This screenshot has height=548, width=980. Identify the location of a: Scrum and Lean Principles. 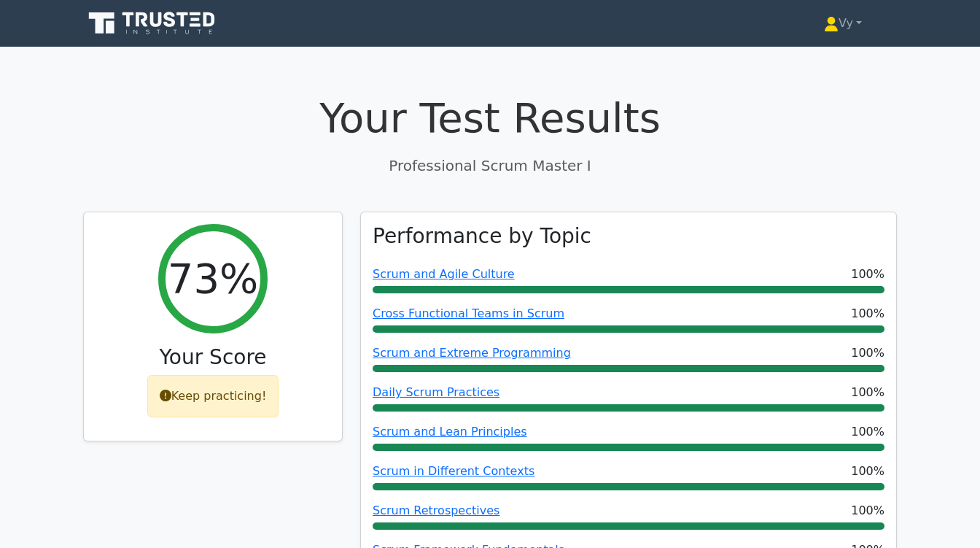
(450, 431).